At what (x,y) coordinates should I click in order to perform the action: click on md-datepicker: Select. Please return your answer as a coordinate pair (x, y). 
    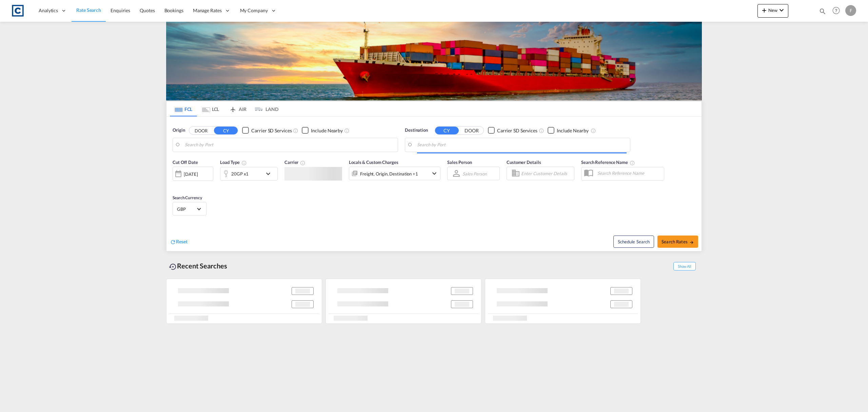
    Looking at the image, I should click on (175, 184).